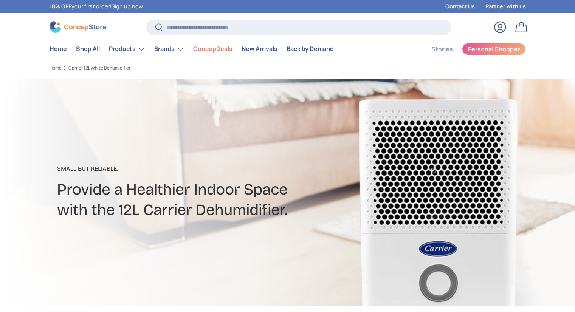  I want to click on a: Contact Us, so click(465, 6).